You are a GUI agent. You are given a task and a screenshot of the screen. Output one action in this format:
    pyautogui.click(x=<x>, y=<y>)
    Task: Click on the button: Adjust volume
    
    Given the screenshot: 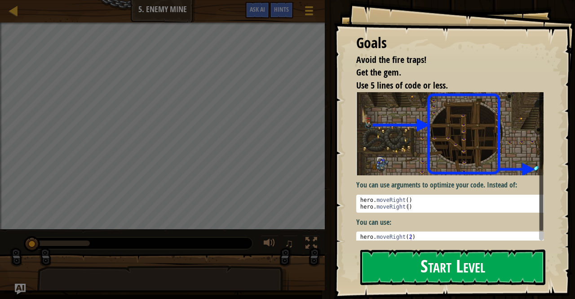 What is the action you would take?
    pyautogui.click(x=269, y=244)
    